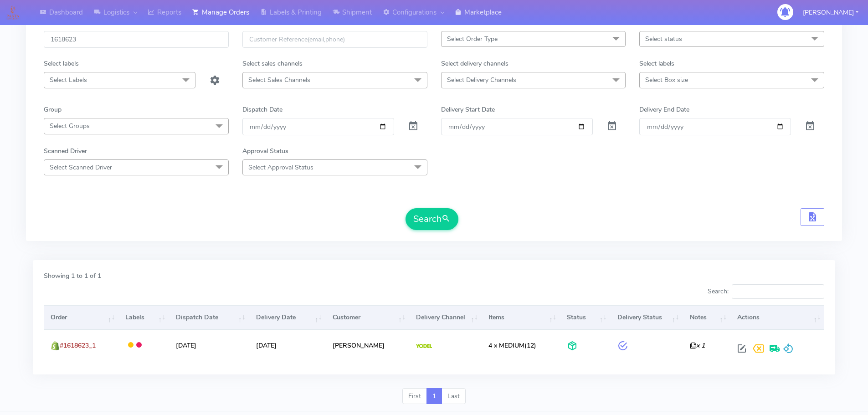 This screenshot has width=868, height=415. Describe the element at coordinates (272, 63) in the screenshot. I see `label: Select sales channels` at that location.